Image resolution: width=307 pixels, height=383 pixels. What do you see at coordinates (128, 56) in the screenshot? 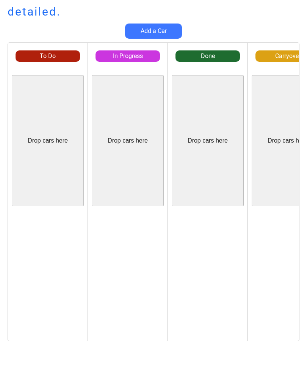
I see `div: In Progress` at bounding box center [128, 56].